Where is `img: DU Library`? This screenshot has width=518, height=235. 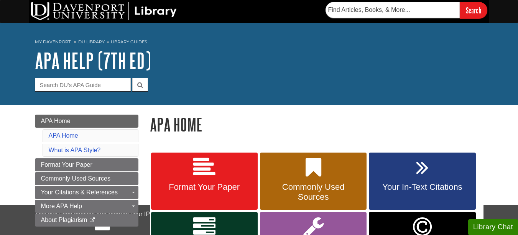
img: DU Library is located at coordinates (104, 11).